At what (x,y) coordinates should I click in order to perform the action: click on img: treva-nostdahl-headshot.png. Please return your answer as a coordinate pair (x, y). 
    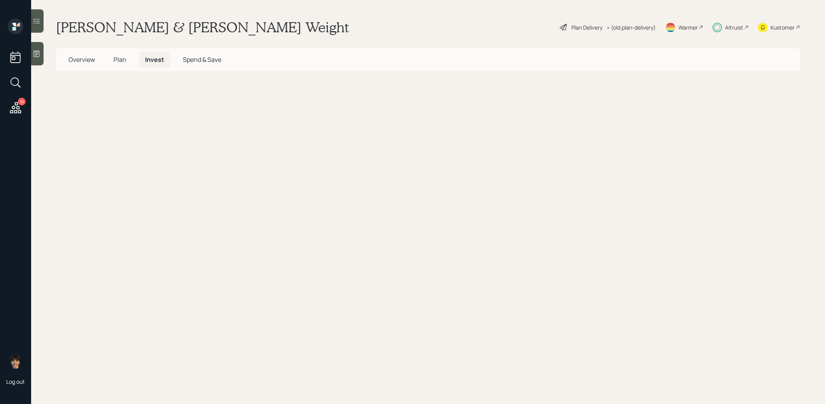
    Looking at the image, I should click on (16, 361).